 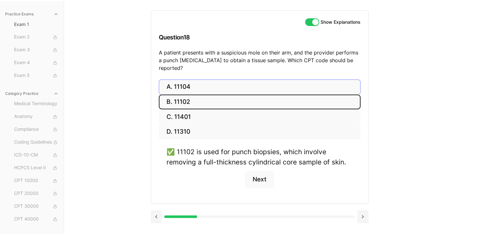 I want to click on button: Anatomy, so click(x=36, y=117).